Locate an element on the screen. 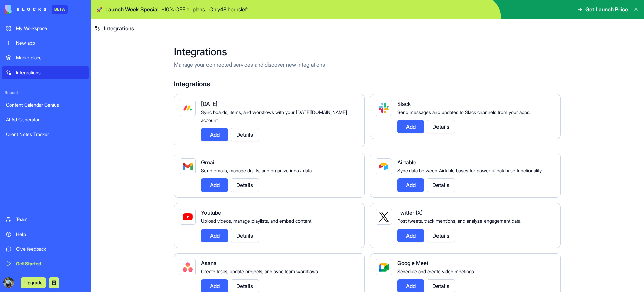 Image resolution: width=644 pixels, height=292 pixels. p: - 10 % OFF all plans. is located at coordinates (184, 10).